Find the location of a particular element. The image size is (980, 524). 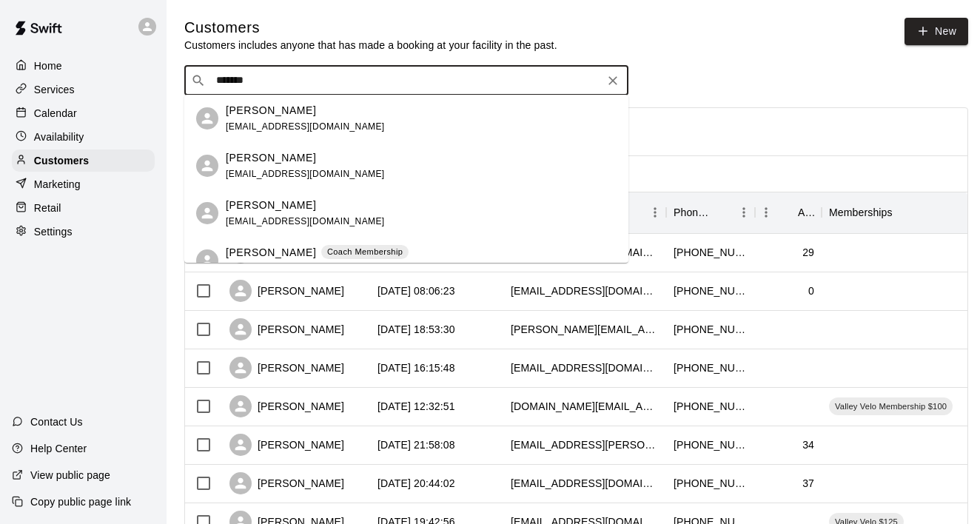

div: +18183884325 is located at coordinates (710, 329).